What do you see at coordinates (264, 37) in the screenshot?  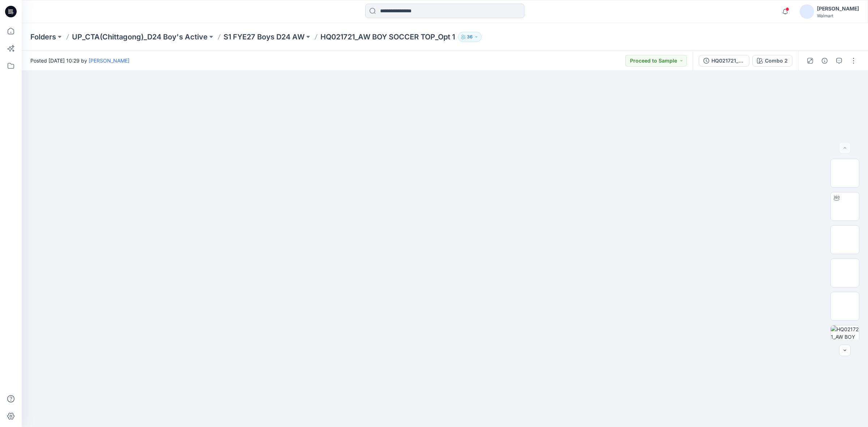 I see `a: S1 FYE27 Boys D24 AW` at bounding box center [264, 37].